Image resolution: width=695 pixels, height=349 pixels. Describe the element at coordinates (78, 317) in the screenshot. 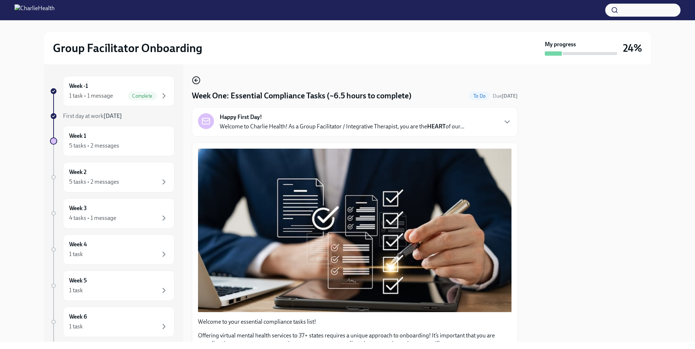

I see `h6: Week 6` at that location.